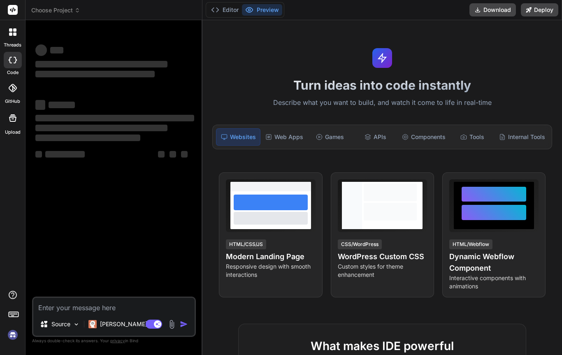  I want to click on span: Choose Project, so click(55, 10).